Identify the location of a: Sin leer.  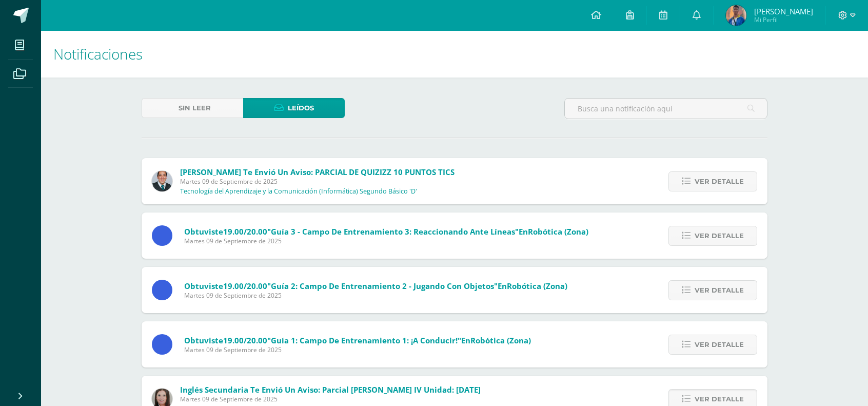
(192, 108).